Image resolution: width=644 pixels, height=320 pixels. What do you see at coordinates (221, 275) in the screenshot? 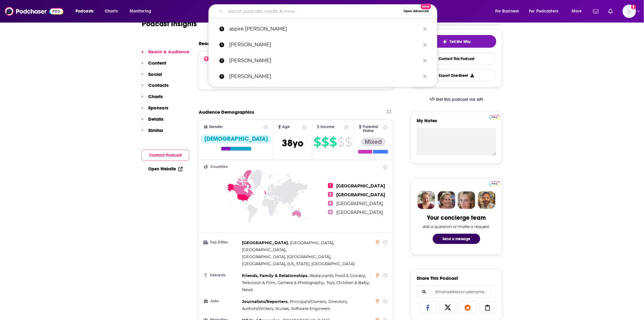
I see `h3: Interests` at bounding box center [221, 275].